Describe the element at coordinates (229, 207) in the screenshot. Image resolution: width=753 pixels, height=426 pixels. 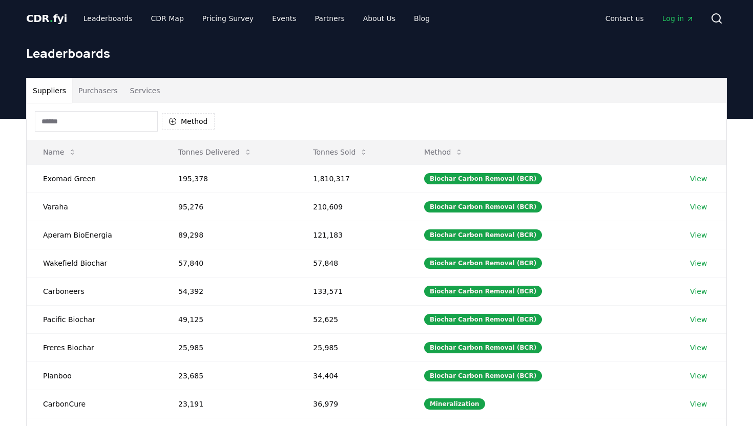
I see `td: 95,276` at that location.